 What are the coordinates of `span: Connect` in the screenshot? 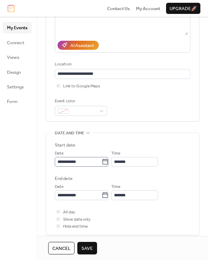 It's located at (16, 43).